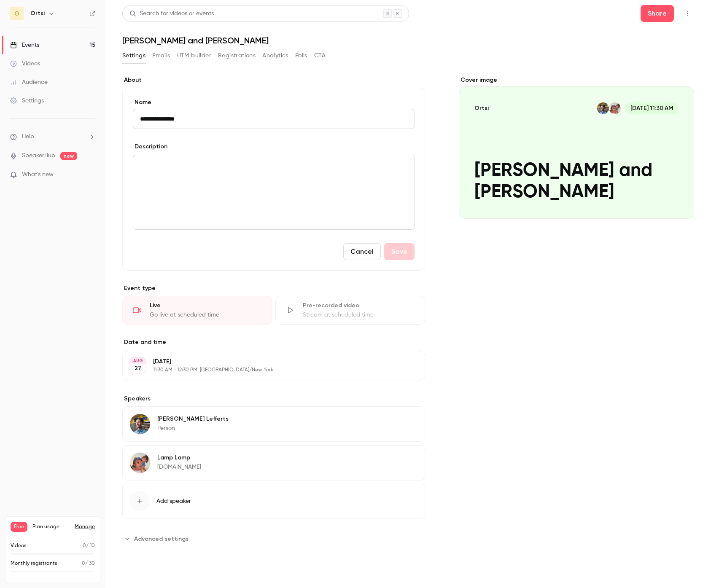  I want to click on li: help-dropdown-opener, so click(53, 136).